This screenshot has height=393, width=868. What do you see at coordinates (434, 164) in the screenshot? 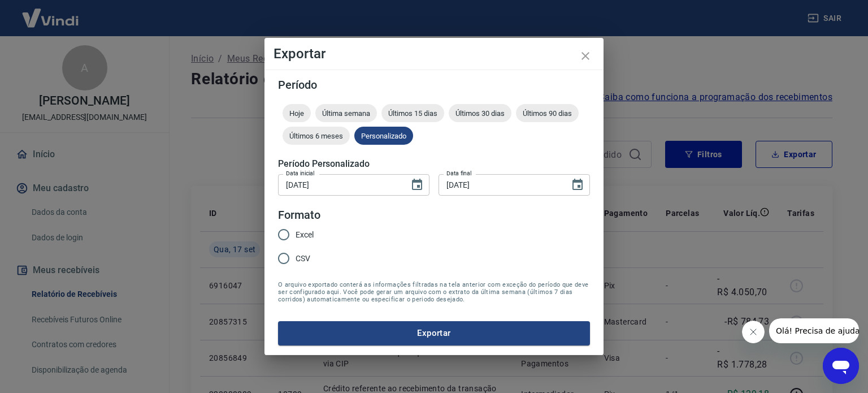
I see `h5: Período Personalizado` at bounding box center [434, 164].